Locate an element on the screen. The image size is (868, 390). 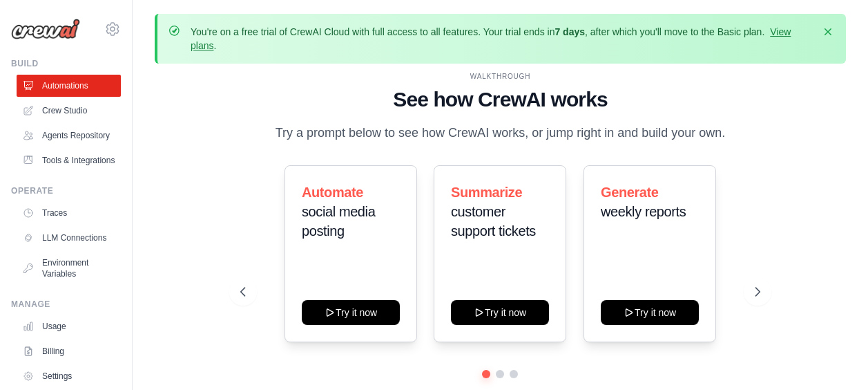
h1: See how CrewAI works is located at coordinates (500, 100).